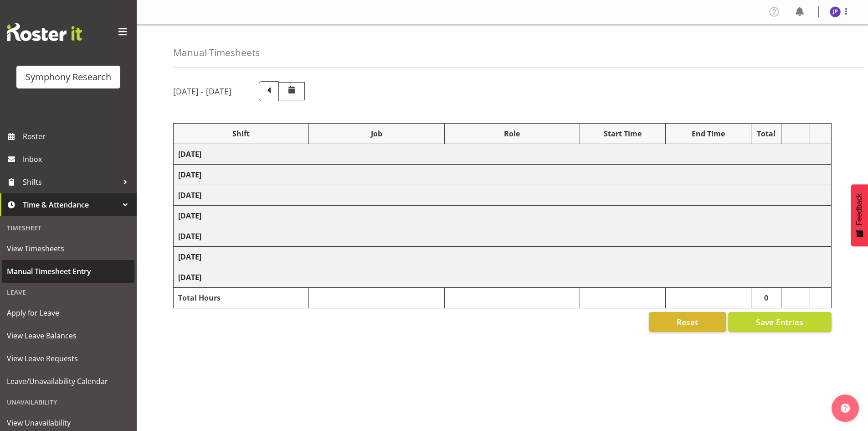  What do you see at coordinates (69, 313) in the screenshot?
I see `span: Apply for Leave` at bounding box center [69, 313].